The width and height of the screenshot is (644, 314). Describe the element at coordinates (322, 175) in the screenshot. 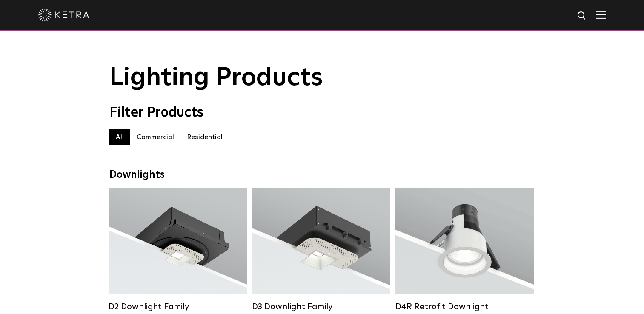

I see `div: Downlights` at that location.